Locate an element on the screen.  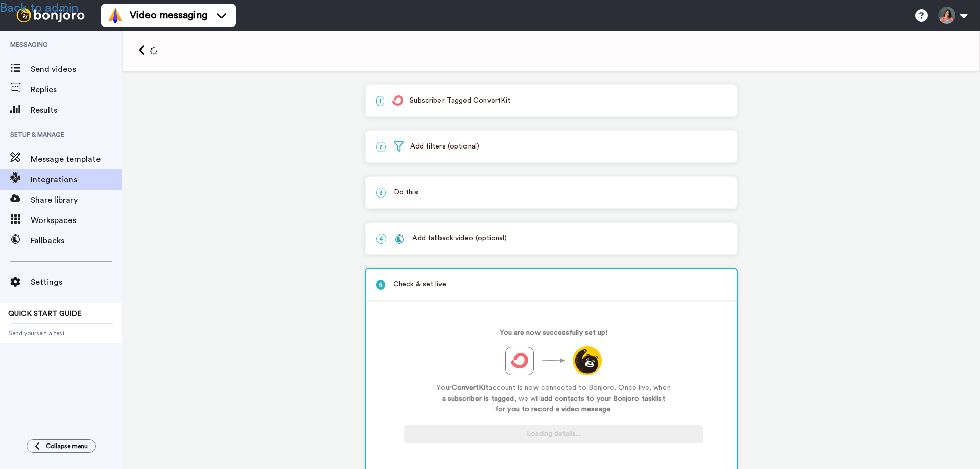
img: logo_round_yellow.svg is located at coordinates (587, 360).